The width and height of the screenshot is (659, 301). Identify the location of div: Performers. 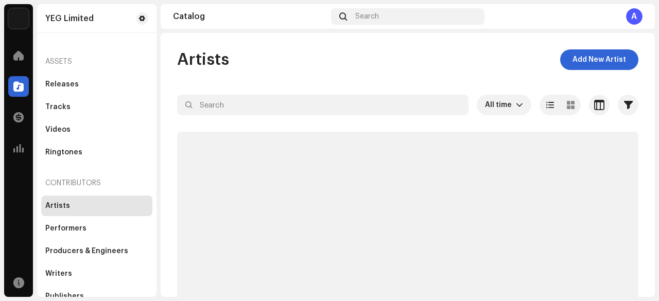
(66, 229).